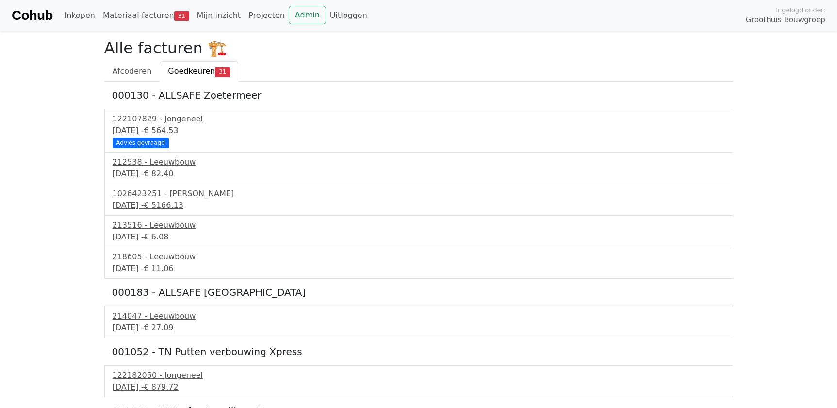 The width and height of the screenshot is (837, 408). Describe the element at coordinates (419, 351) in the screenshot. I see `h5: 001052 - TN Putten verbouwing Xpress` at that location.